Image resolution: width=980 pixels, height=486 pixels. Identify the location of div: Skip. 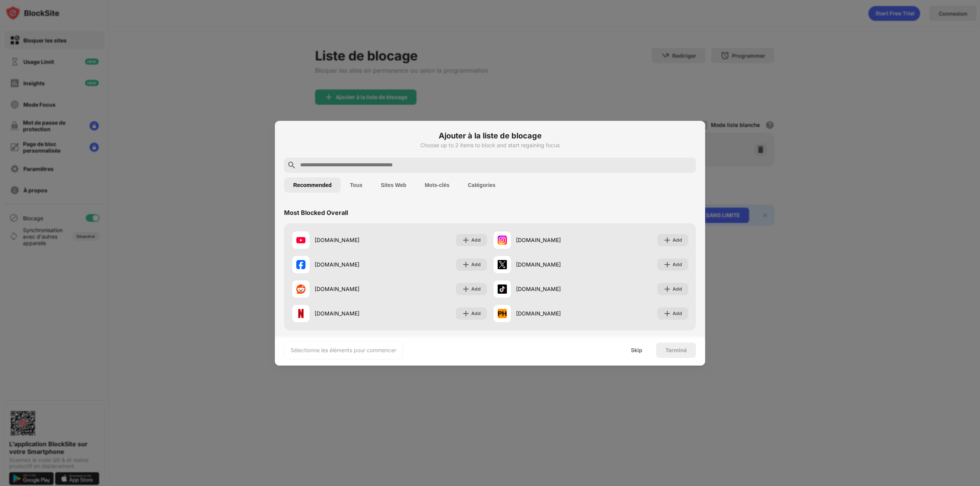
(637, 350).